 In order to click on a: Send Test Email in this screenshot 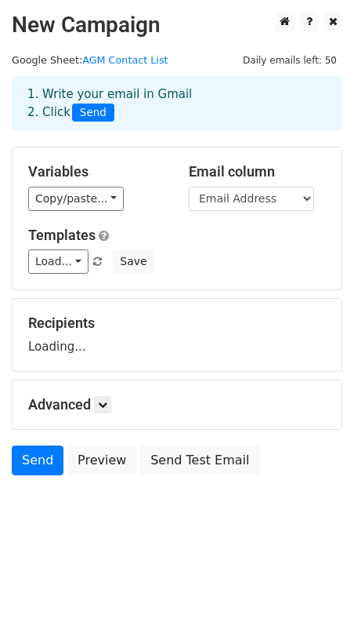, I will do `click(200, 460)`.